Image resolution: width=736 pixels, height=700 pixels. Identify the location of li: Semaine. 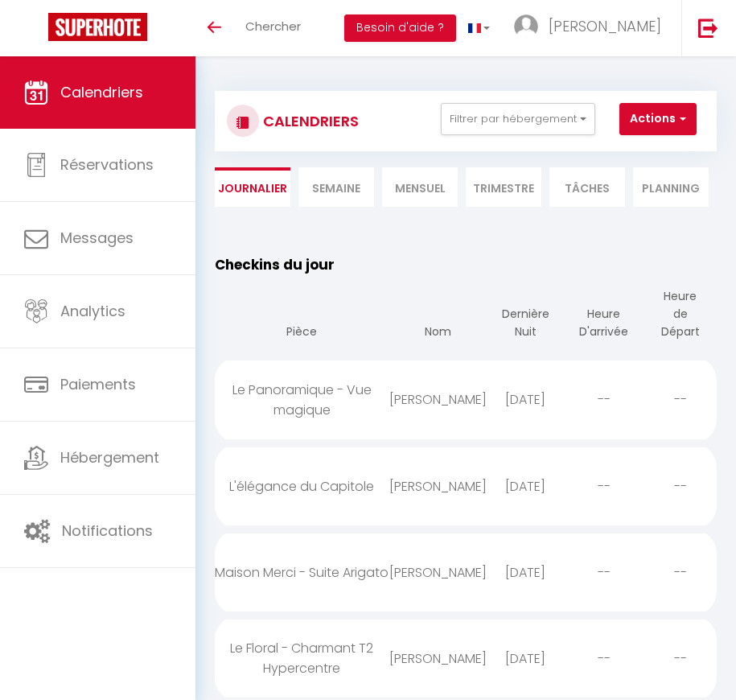
(336, 187).